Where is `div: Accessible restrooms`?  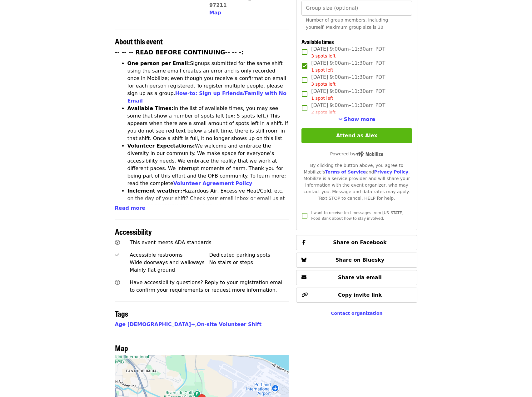
div: Accessible restrooms is located at coordinates (169, 256).